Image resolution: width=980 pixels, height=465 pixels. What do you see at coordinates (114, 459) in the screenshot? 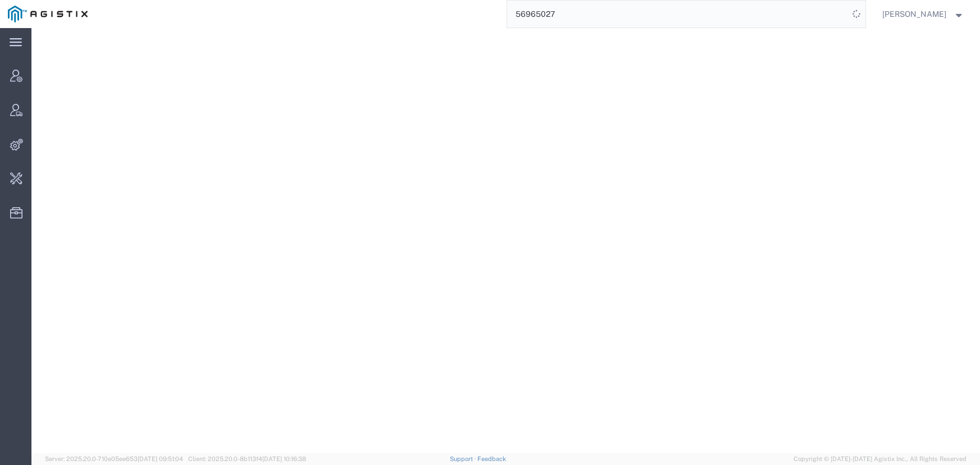
I see `span: Server: 2025.20.0-710e05ee653` at bounding box center [114, 459].